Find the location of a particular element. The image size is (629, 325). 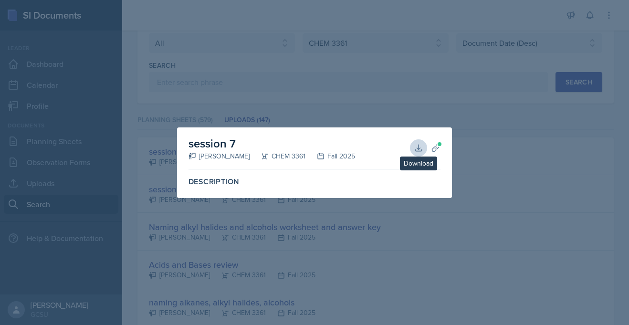

div: CHEM 3361 is located at coordinates (277, 156).